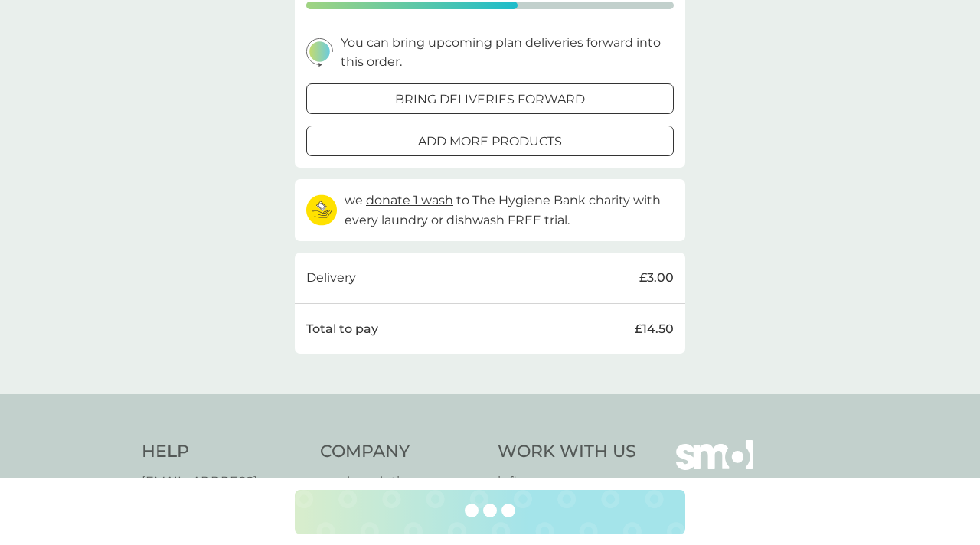 This screenshot has height=545, width=980. What do you see at coordinates (490, 142) in the screenshot?
I see `p: add more products` at bounding box center [490, 142].